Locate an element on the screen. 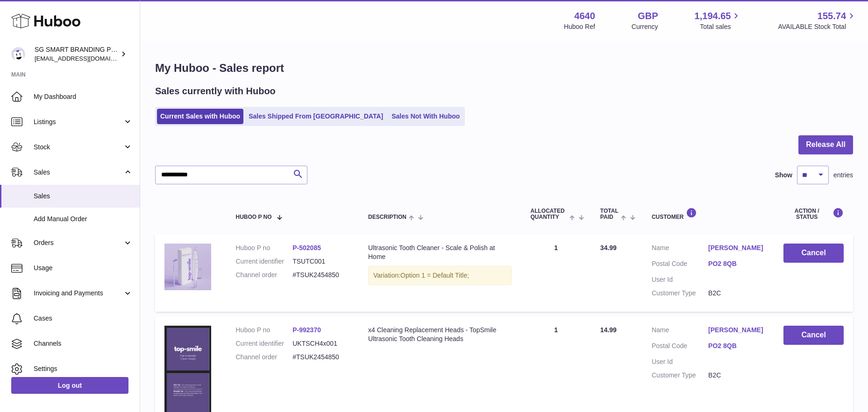 The height and width of the screenshot is (412, 868). div: SG SMART BRANDING PTE. LTD. is located at coordinates (77, 54).